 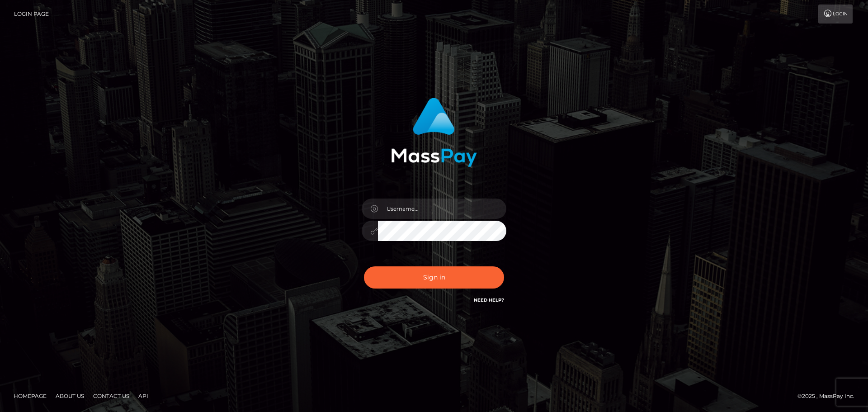 What do you see at coordinates (434, 132) in the screenshot?
I see `img: MassPay Login` at bounding box center [434, 132].